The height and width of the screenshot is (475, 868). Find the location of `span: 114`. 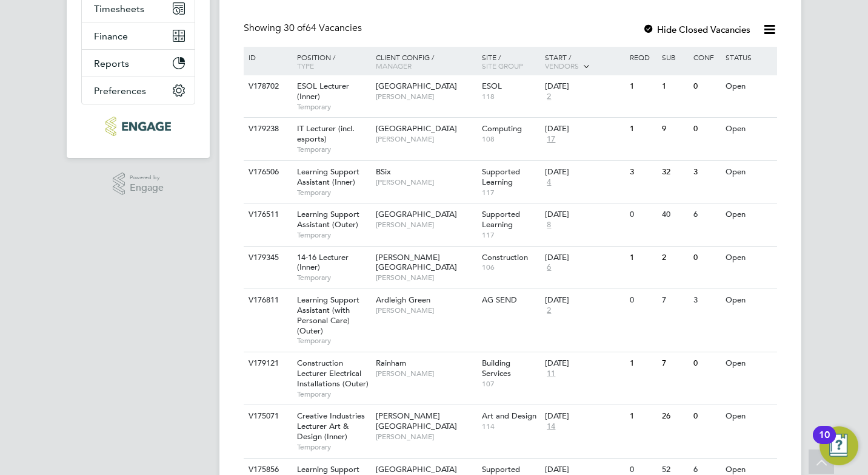

span: 114 is located at coordinates (511, 426).